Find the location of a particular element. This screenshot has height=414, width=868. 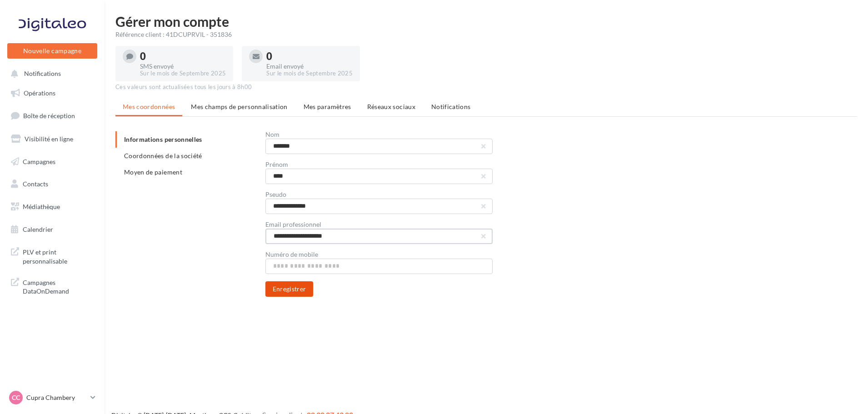

span: Campagnes DataOnDemand is located at coordinates (58, 286).